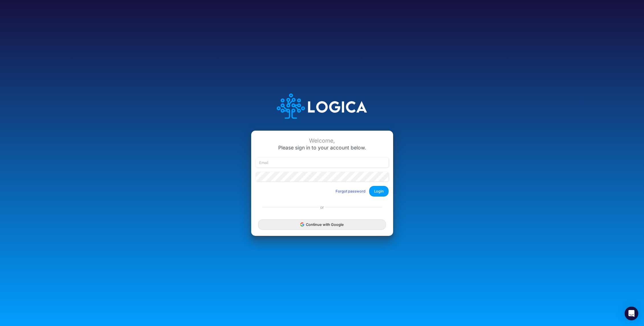  What do you see at coordinates (350, 191) in the screenshot?
I see `button: Forgot password` at bounding box center [350, 191].